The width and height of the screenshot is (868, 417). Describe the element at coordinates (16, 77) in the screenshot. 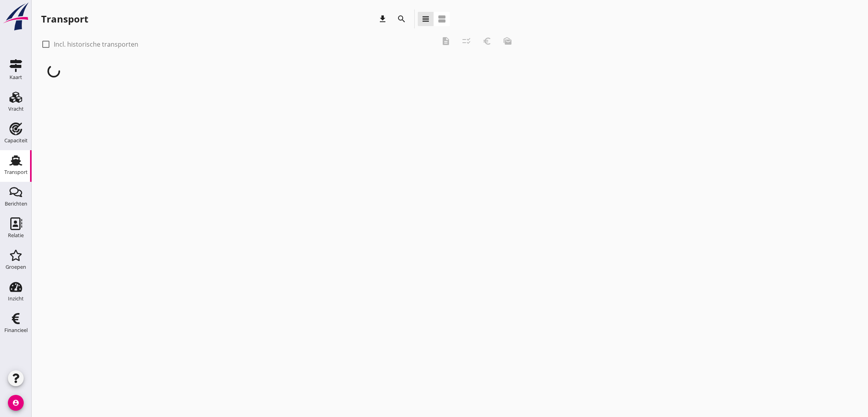

I see `div: Kaart` at that location.